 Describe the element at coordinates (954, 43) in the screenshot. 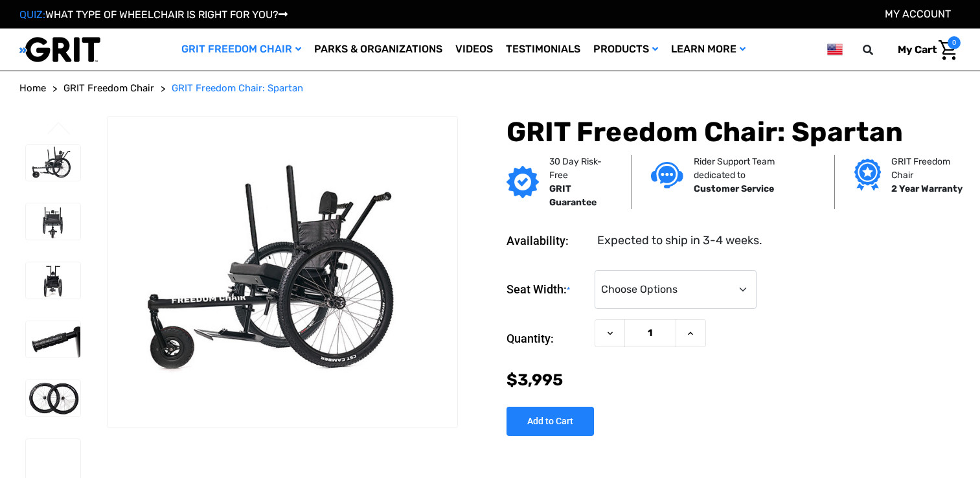

I see `span: 0` at that location.